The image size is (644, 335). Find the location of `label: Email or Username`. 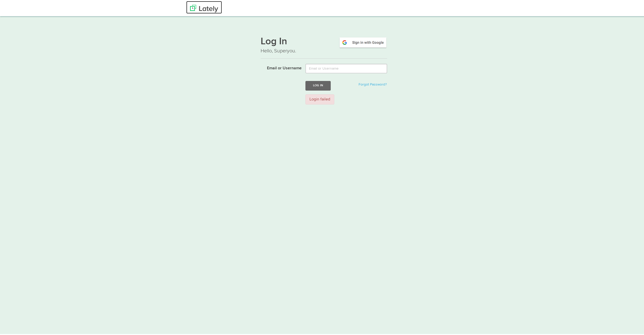

label: Email or Username is located at coordinates (279, 67).